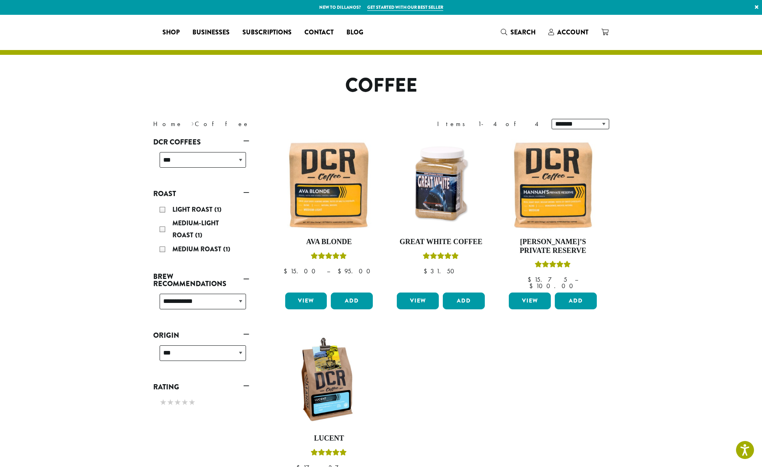 The image size is (762, 467). Describe the element at coordinates (488, 124) in the screenshot. I see `div: Items 1-4 of 4` at that location.